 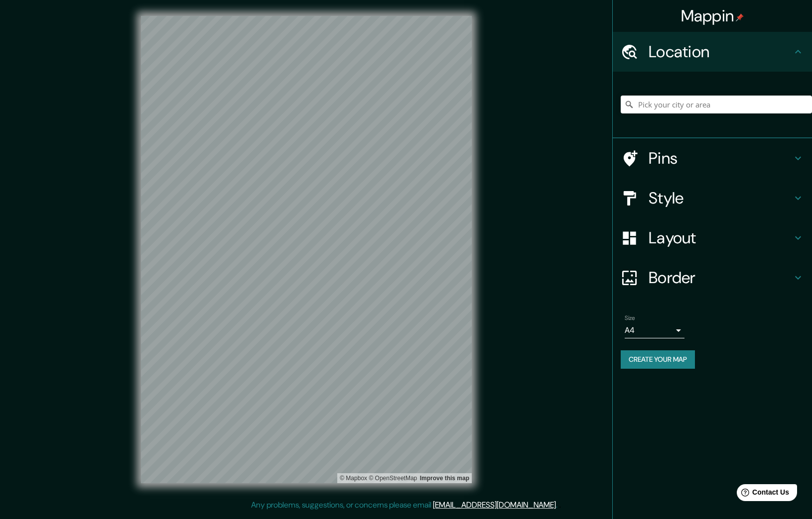 I want to click on canvas: Map, so click(x=307, y=249).